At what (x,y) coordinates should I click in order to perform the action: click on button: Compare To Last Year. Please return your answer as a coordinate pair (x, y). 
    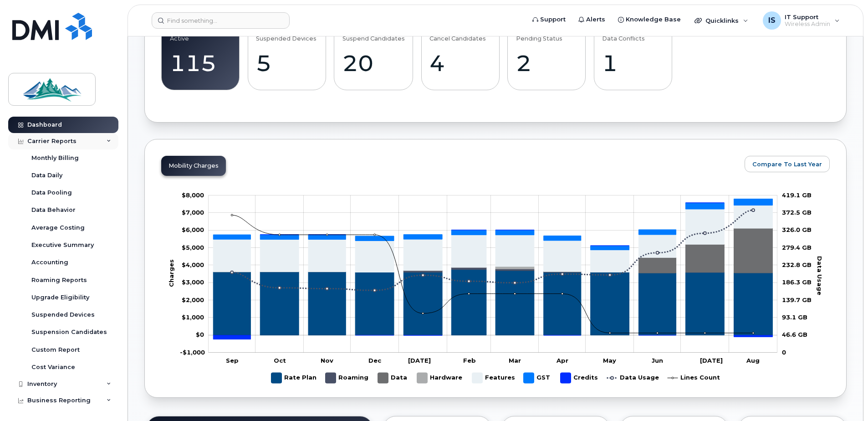
    Looking at the image, I should click on (787, 164).